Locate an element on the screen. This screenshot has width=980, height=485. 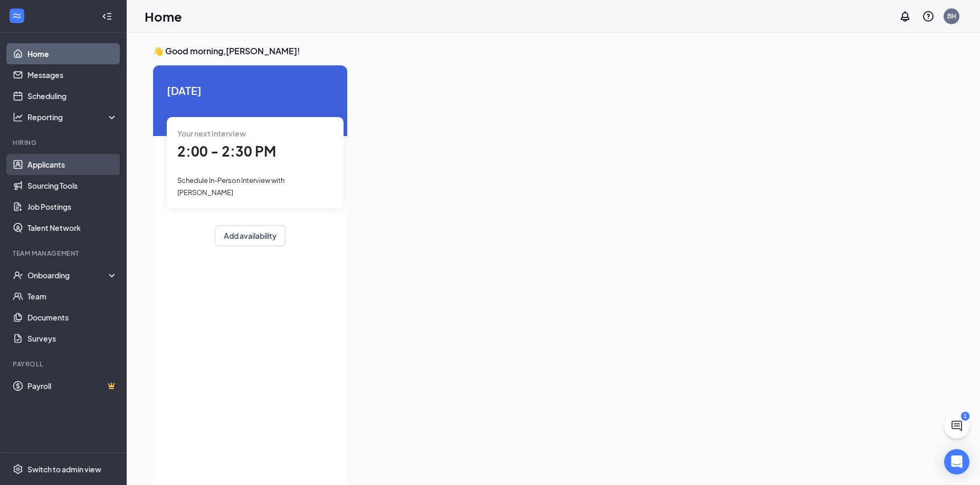
a: Team is located at coordinates (72, 296).